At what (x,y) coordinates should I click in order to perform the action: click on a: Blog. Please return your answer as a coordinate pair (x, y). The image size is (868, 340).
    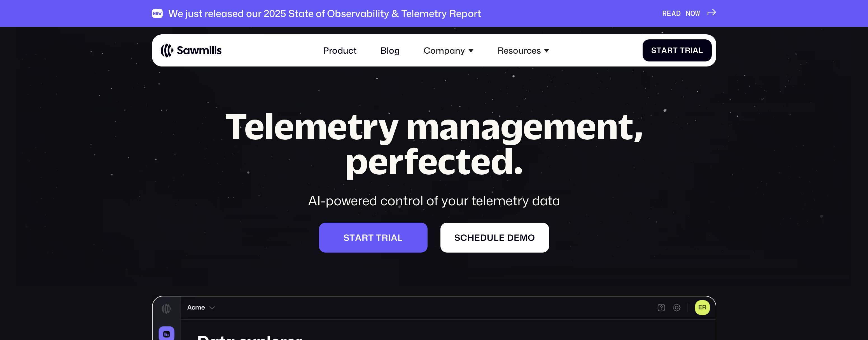
    Looking at the image, I should click on (390, 51).